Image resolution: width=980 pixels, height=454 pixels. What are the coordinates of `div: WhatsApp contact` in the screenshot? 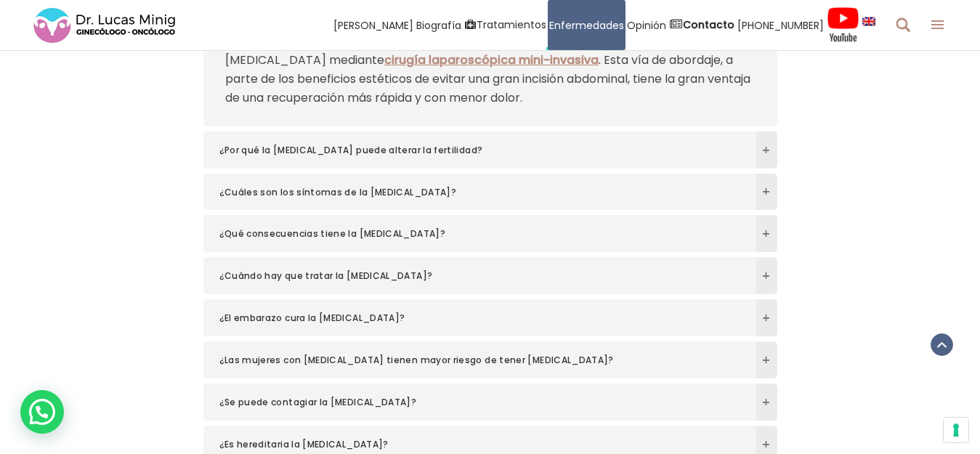 It's located at (42, 412).